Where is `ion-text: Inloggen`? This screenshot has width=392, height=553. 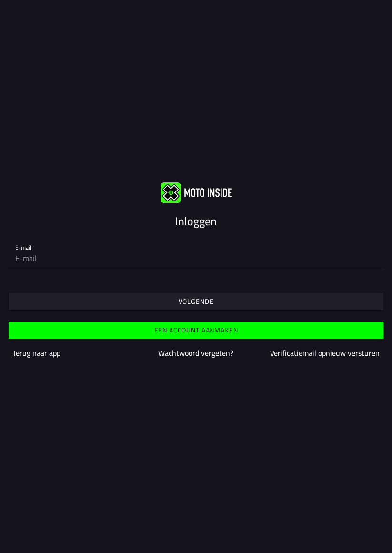 ion-text: Inloggen is located at coordinates (196, 221).